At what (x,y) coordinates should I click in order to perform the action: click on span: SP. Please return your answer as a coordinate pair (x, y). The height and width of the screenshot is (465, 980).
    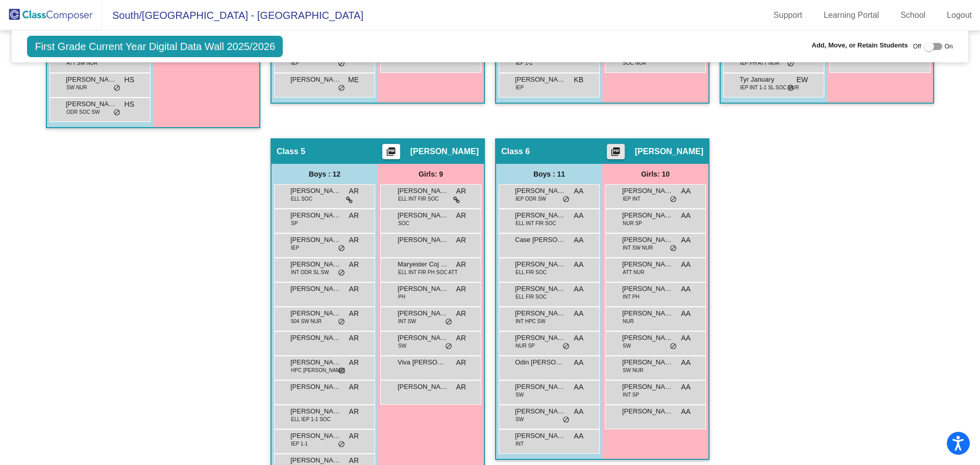
    Looking at the image, I should click on (294, 223).